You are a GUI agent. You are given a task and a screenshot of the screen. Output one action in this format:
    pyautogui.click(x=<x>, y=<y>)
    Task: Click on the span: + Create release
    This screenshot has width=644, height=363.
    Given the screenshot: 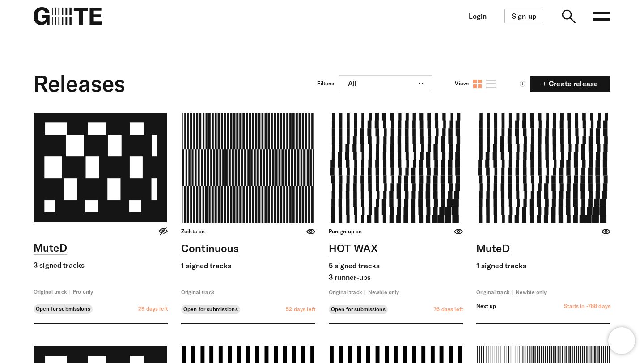 What is the action you would take?
    pyautogui.click(x=570, y=84)
    